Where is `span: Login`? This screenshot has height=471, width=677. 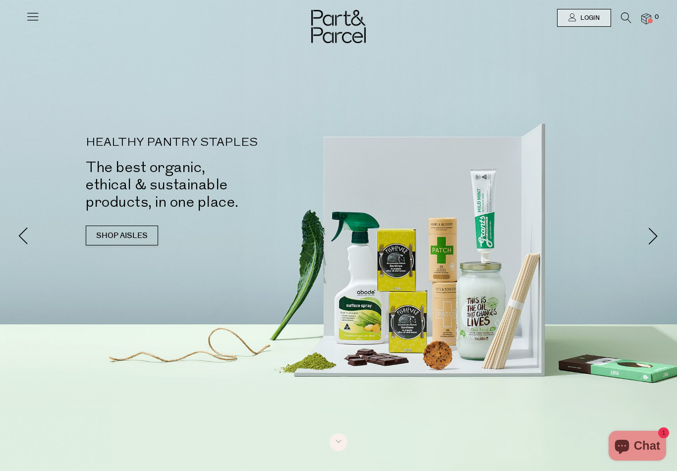
span: Login is located at coordinates (589, 18).